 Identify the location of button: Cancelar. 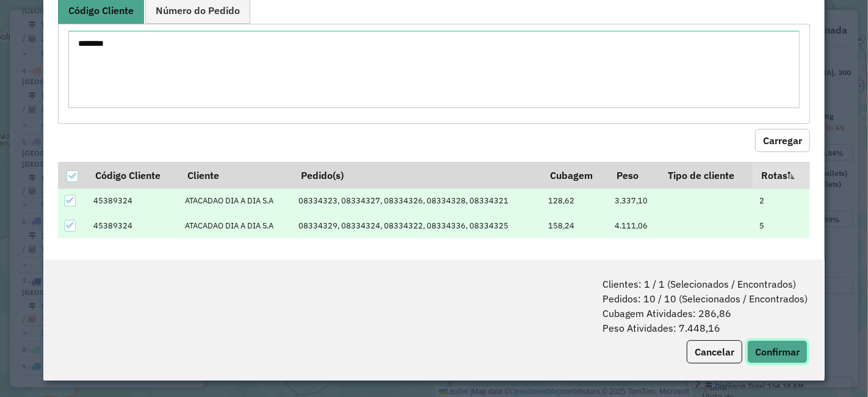
(714, 352).